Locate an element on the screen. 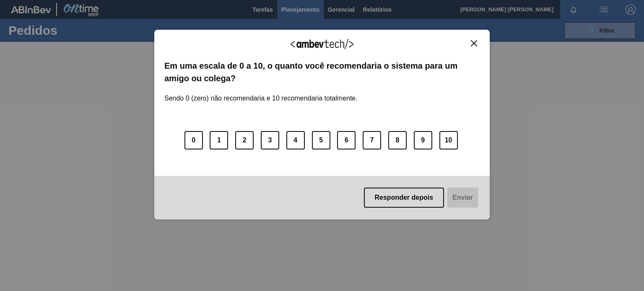 The image size is (644, 291). button: 7 is located at coordinates (372, 140).